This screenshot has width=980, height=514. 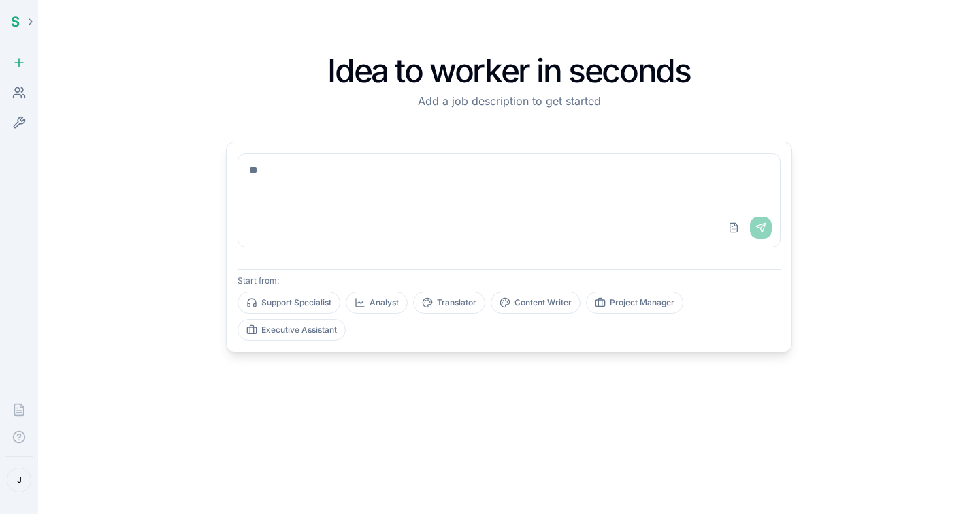 What do you see at coordinates (449, 302) in the screenshot?
I see `button: Translator` at bounding box center [449, 302].